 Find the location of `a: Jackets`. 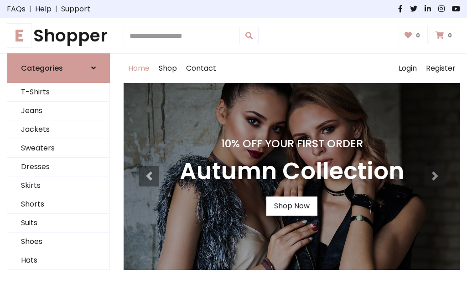

a: Jackets is located at coordinates (58, 129).